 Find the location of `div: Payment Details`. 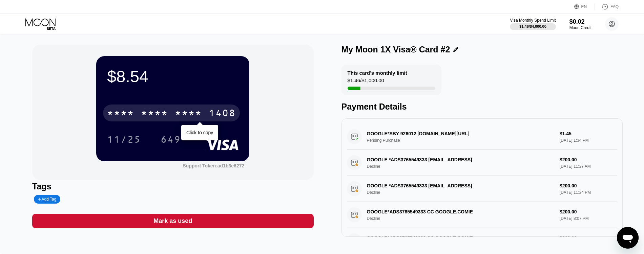

div: Payment Details is located at coordinates (482, 106).